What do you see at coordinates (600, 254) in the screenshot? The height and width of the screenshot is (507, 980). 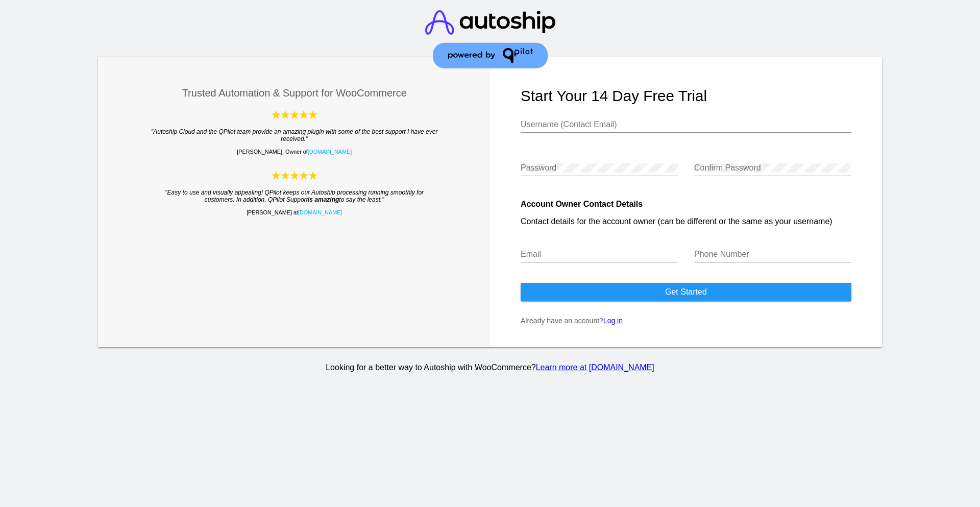 I see `input: Email` at bounding box center [600, 254].